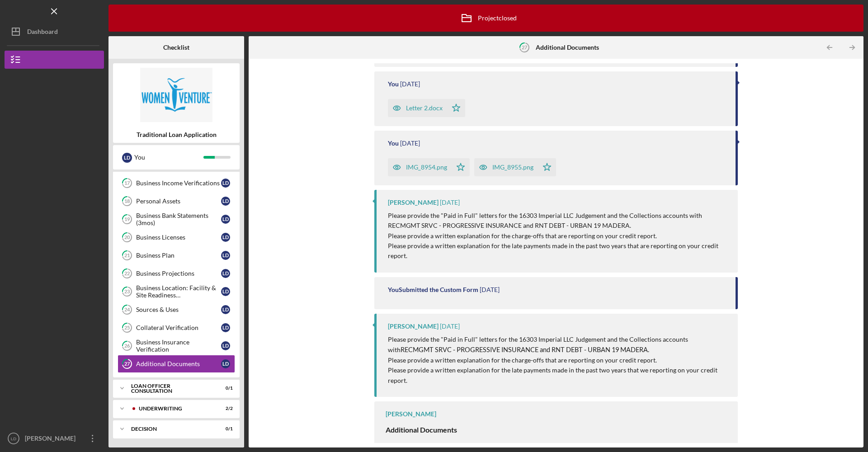 This screenshot has height=452, width=868. Describe the element at coordinates (558, 251) in the screenshot. I see `p: Please provide a written explanation for the late payments made in the past two years that are re...` at that location.